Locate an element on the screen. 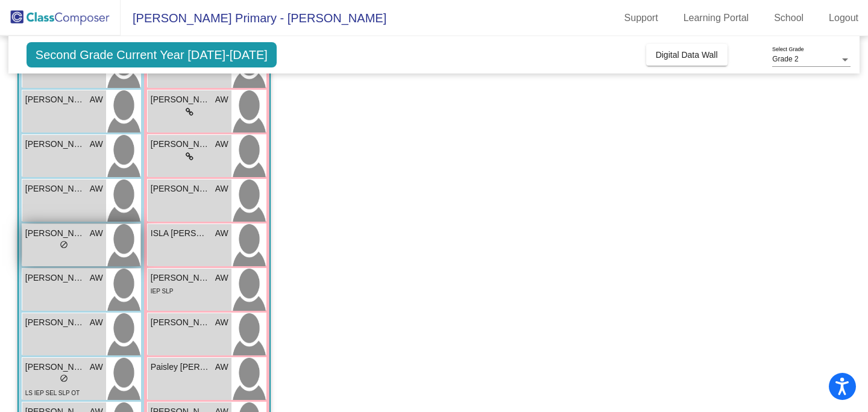  a: School is located at coordinates (788, 18).